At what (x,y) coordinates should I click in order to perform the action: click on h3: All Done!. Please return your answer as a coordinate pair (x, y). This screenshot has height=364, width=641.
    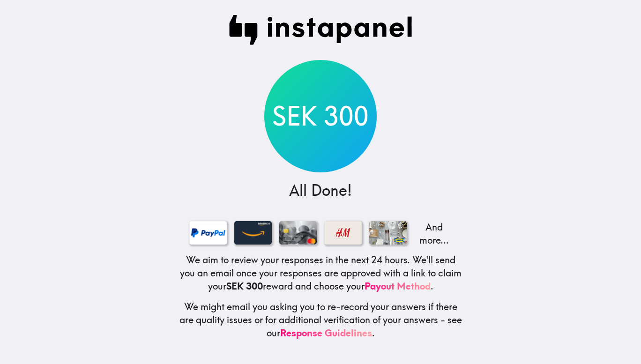
    Looking at the image, I should click on (321, 190).